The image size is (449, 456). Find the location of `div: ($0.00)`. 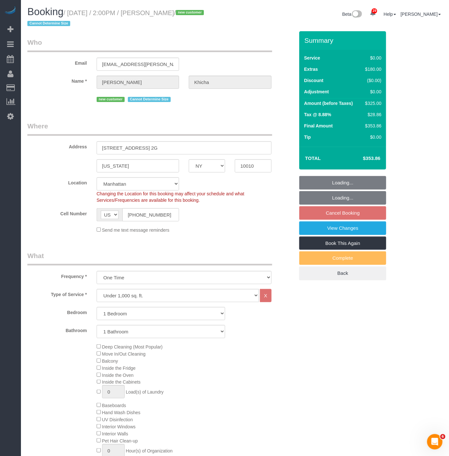

div: ($0.00) is located at coordinates (372, 80).